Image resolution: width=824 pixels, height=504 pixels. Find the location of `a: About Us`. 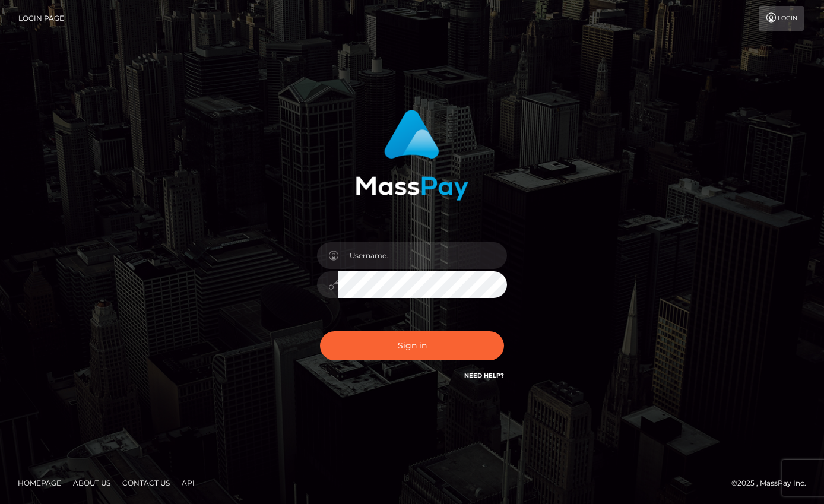

a: About Us is located at coordinates (92, 483).